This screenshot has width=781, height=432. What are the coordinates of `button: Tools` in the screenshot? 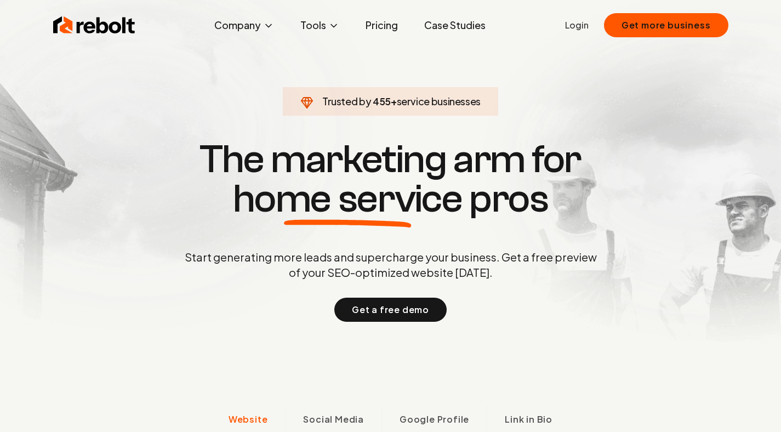 It's located at (320, 25).